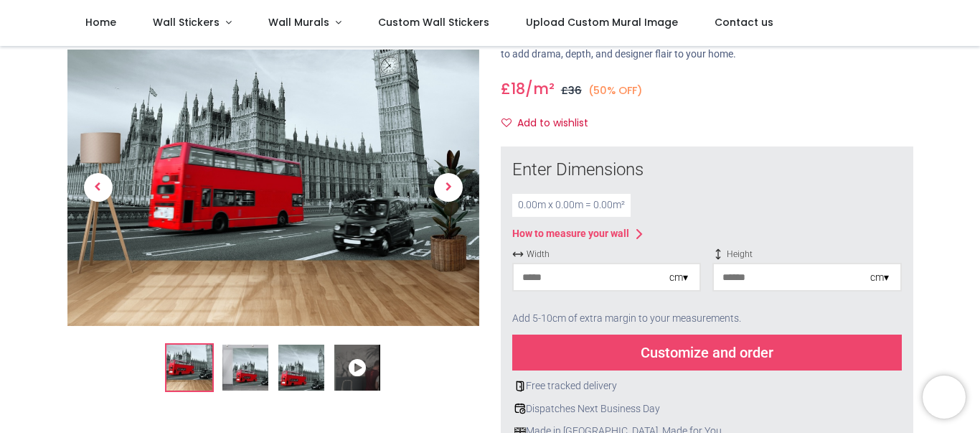 The height and width of the screenshot is (433, 980). What do you see at coordinates (571, 234) in the screenshot?
I see `div: How to measure your wall` at bounding box center [571, 234].